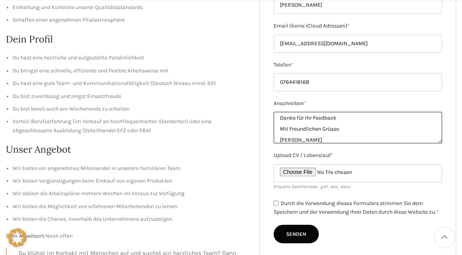 The width and height of the screenshot is (462, 255). Describe the element at coordinates (127, 39) in the screenshot. I see `h2: Dein Profil` at that location.